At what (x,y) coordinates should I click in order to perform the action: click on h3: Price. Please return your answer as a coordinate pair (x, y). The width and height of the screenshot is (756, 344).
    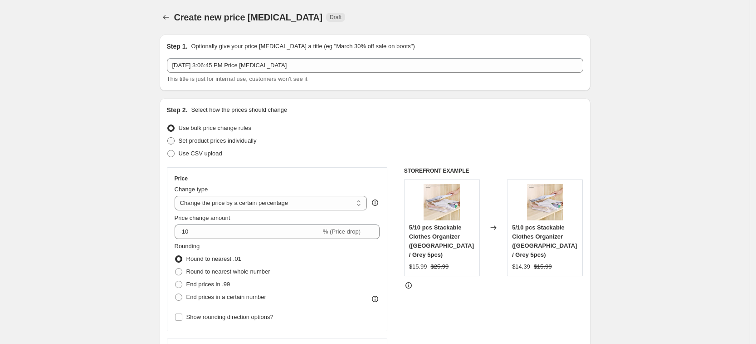
    Looking at the image, I should click on (181, 178).